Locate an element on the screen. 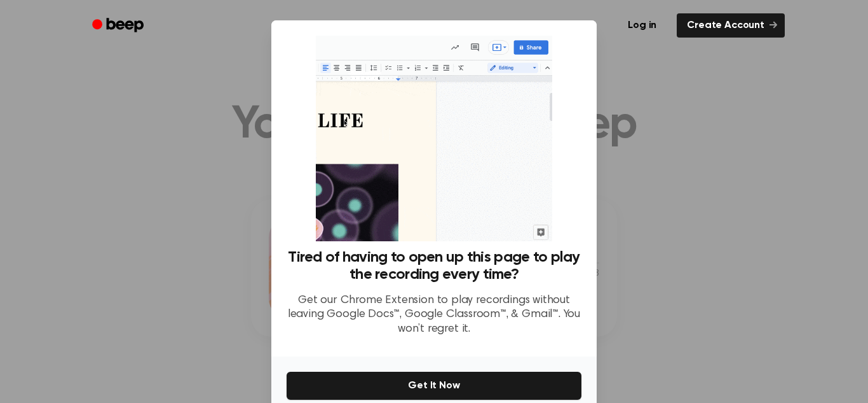 This screenshot has width=868, height=403. p: Get our Chrome Extension to play recordings without leaving Google Docs™, Google Classroom™, & Gm... is located at coordinates (434, 315).